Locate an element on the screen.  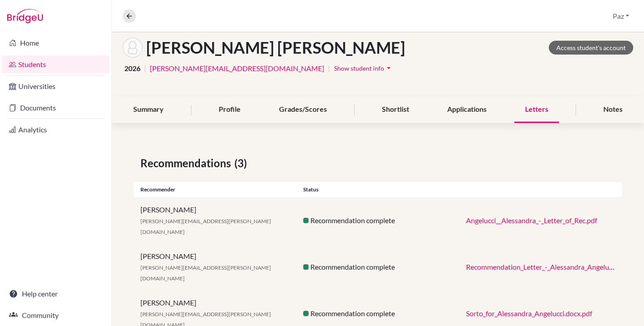
a: Access student's account is located at coordinates (591, 47).